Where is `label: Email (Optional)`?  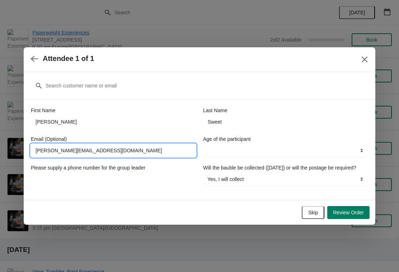 label: Email (Optional) is located at coordinates (49, 139).